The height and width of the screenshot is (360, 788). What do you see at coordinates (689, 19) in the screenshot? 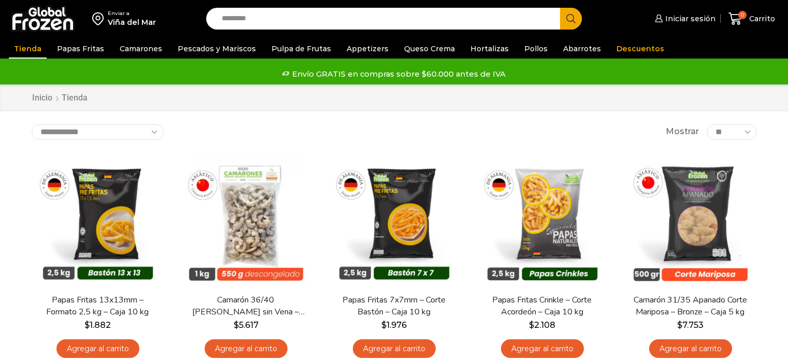
I see `span: Iniciar sesión` at bounding box center [689, 19].